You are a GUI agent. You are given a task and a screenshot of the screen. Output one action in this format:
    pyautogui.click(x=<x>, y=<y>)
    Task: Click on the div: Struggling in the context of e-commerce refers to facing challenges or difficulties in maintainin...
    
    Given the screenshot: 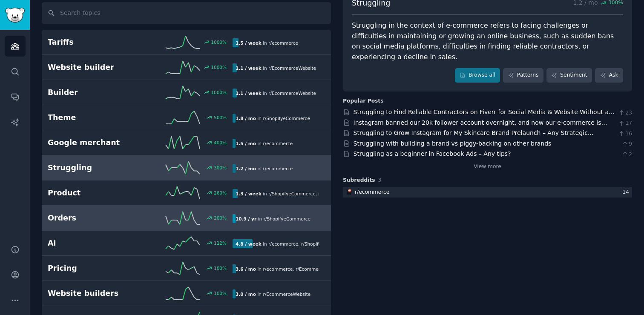 What is the action you would take?
    pyautogui.click(x=488, y=42)
    